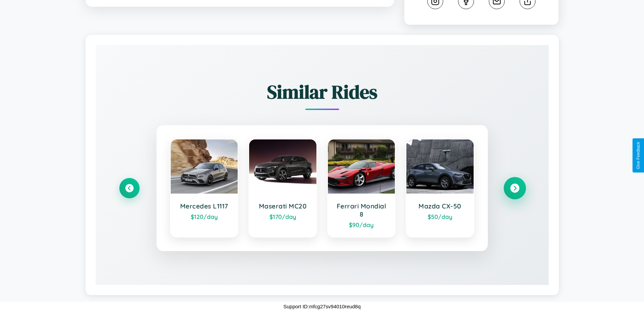 The height and width of the screenshot is (311, 644). I want to click on div: $ 90 /day, so click(362, 224).